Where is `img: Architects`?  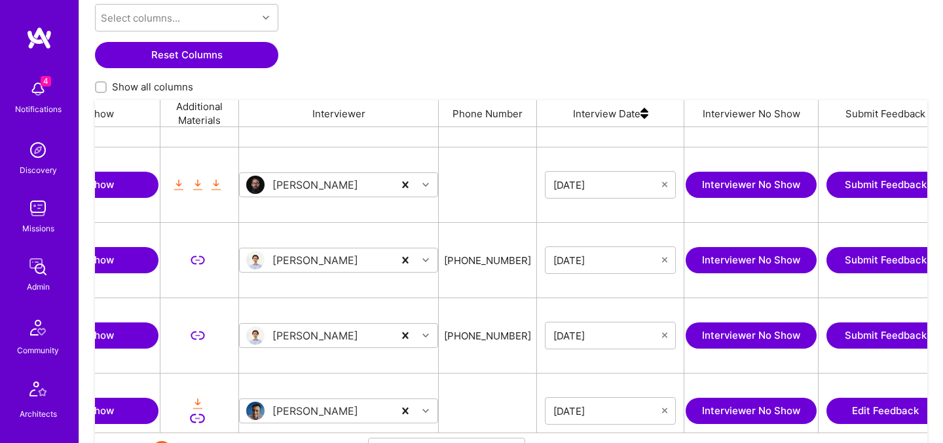 img: Architects is located at coordinates (38, 391).